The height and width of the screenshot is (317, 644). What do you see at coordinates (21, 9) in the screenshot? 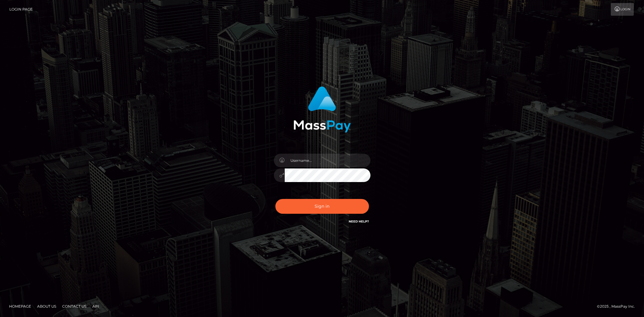
I see `a: Login Page` at bounding box center [21, 9].